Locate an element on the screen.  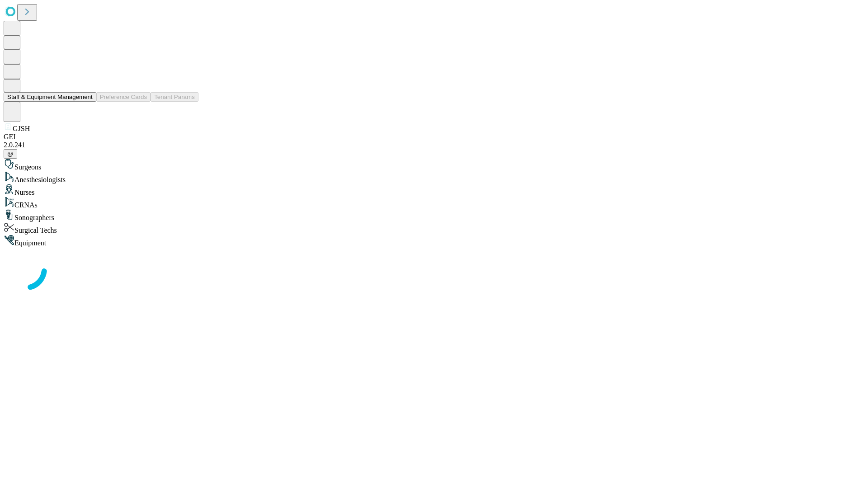
div: 2.0.241 is located at coordinates (434, 145).